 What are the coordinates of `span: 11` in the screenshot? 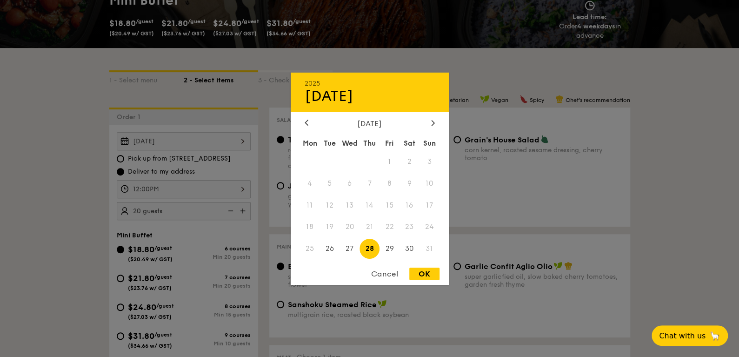 It's located at (310, 205).